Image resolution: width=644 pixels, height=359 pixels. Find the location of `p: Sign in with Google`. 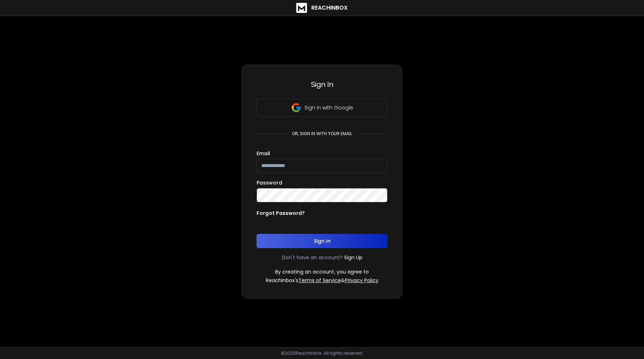

p: Sign in with Google is located at coordinates (329, 107).